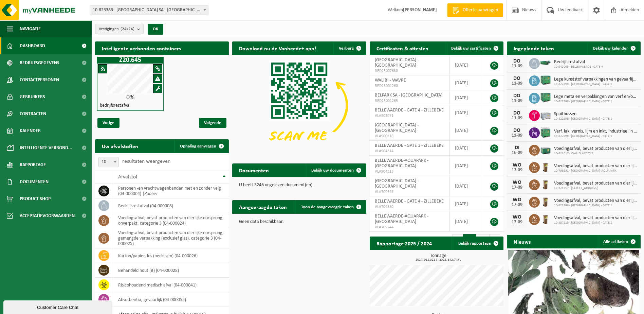 The image size is (644, 314). Describe the element at coordinates (128, 177) in the screenshot. I see `span: Afvalstof` at that location.